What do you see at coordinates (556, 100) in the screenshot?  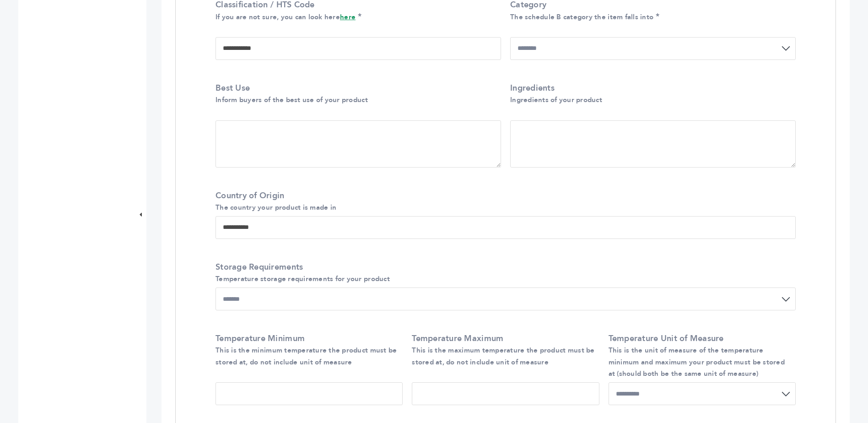 I see `small: Ingredients of your product` at bounding box center [556, 100].